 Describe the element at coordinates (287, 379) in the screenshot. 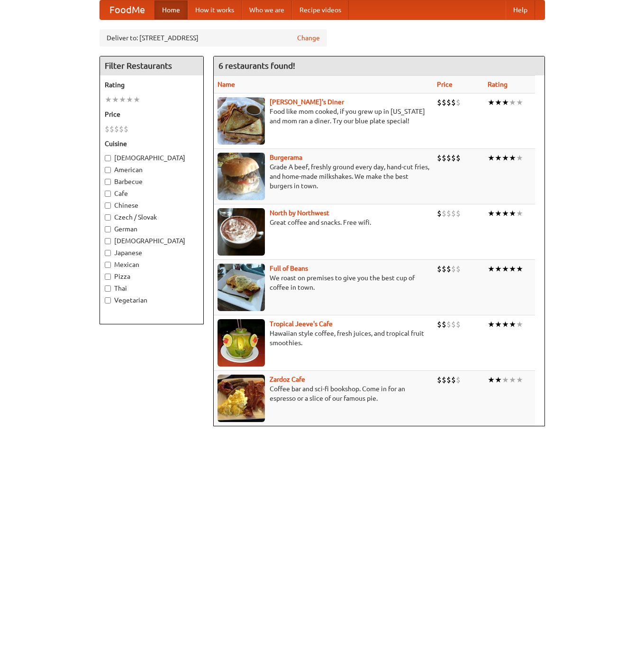

I see `b: Zardoz Cafe` at that location.